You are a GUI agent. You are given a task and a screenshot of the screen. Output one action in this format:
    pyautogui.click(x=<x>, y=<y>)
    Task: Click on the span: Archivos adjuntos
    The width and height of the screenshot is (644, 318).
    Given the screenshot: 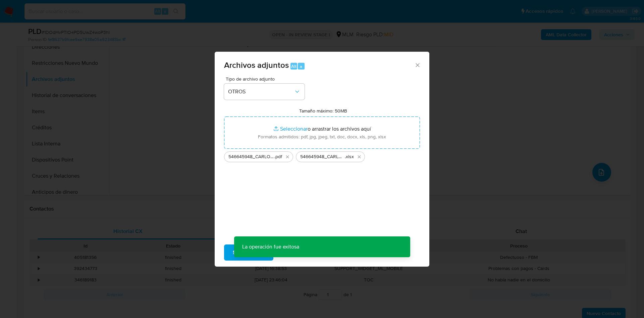 What is the action you would take?
    pyautogui.click(x=256, y=65)
    